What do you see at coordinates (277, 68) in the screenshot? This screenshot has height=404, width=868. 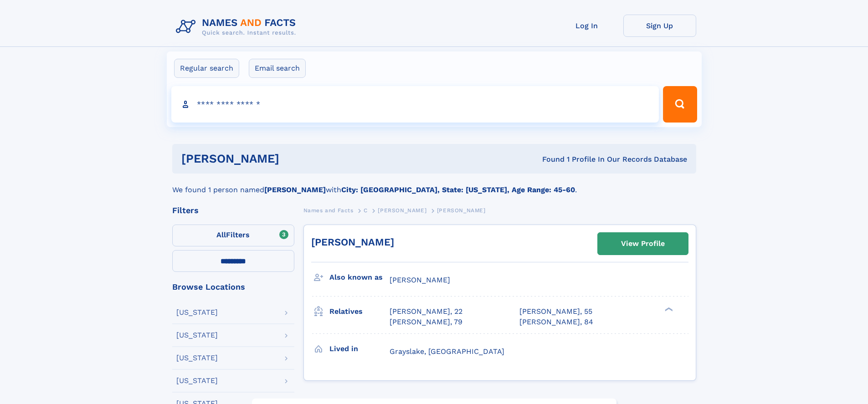 I see `label: Email search` at bounding box center [277, 68].